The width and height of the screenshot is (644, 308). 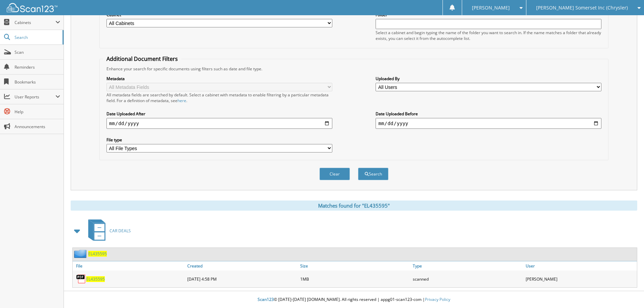 I want to click on div: Enhance your search for specific documents using filters such as date and file type., so click(x=354, y=69).